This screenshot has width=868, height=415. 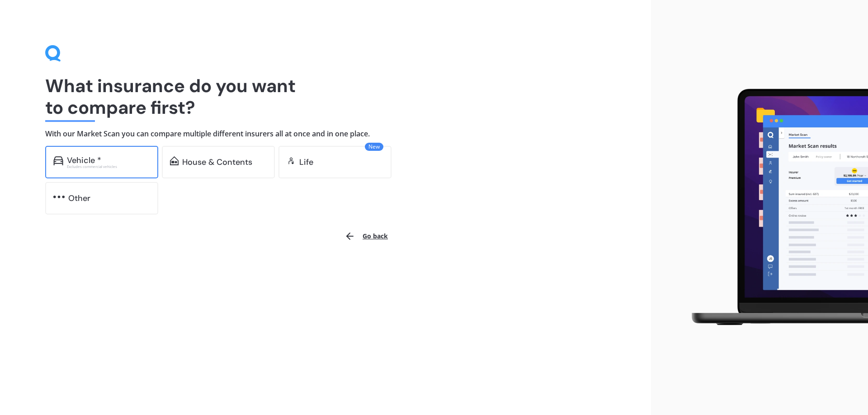 What do you see at coordinates (58, 161) in the screenshot?
I see `img: car.f15378c7a67c060ca3f3.svg` at bounding box center [58, 161].